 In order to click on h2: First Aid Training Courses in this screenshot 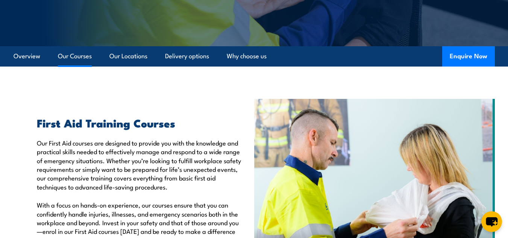, I will do `click(140, 123)`.